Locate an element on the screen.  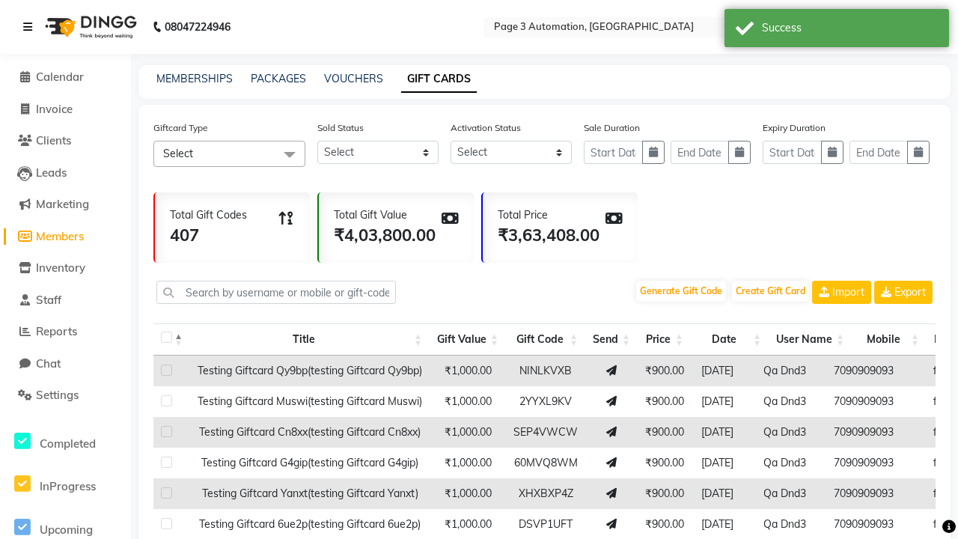
th: Gift Code: activate to sort column ascending is located at coordinates (546, 339).